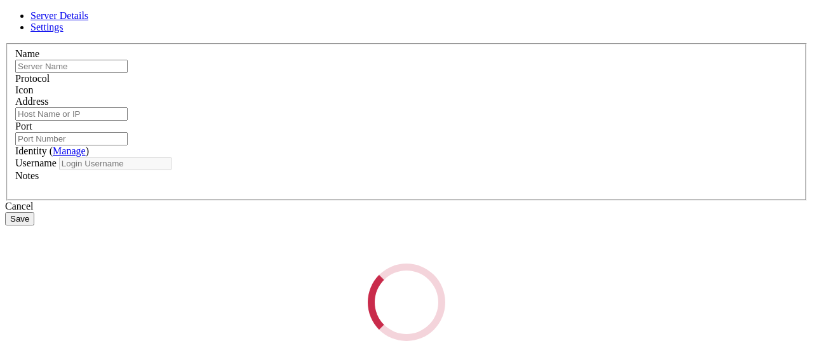 The width and height of the screenshot is (813, 355). Describe the element at coordinates (116, 127) in the screenshot. I see `div: (20, 11)` at that location.